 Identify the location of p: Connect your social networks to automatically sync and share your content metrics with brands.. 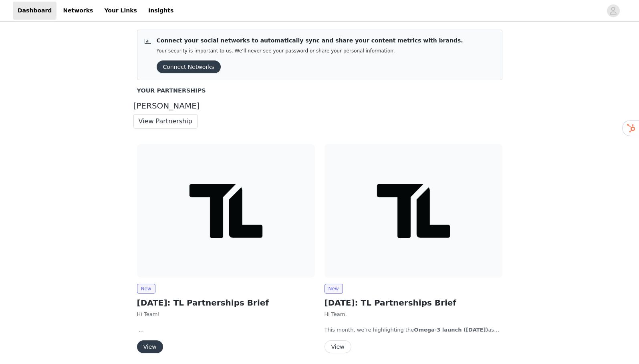
(310, 40).